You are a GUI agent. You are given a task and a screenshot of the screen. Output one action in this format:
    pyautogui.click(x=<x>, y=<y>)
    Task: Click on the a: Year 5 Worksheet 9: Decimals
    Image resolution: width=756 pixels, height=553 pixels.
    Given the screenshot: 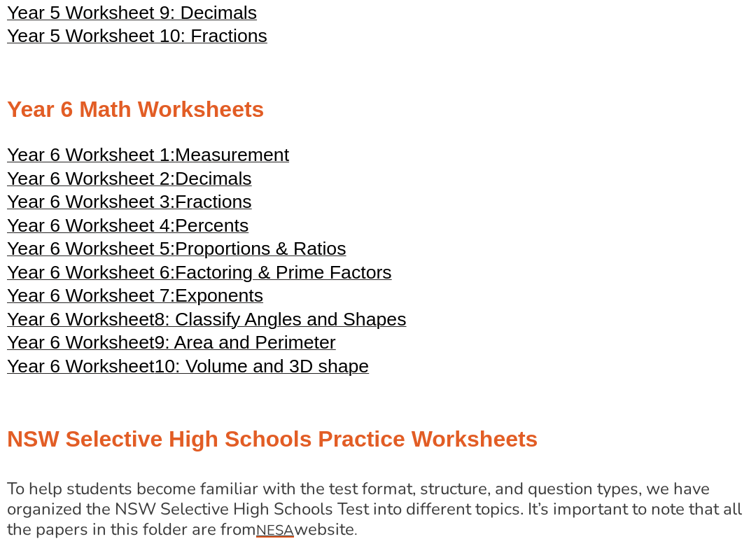 What is the action you would take?
    pyautogui.click(x=131, y=16)
    